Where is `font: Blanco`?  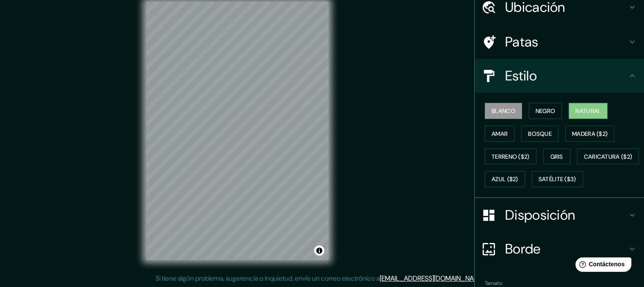 font: Blanco is located at coordinates (503, 111).